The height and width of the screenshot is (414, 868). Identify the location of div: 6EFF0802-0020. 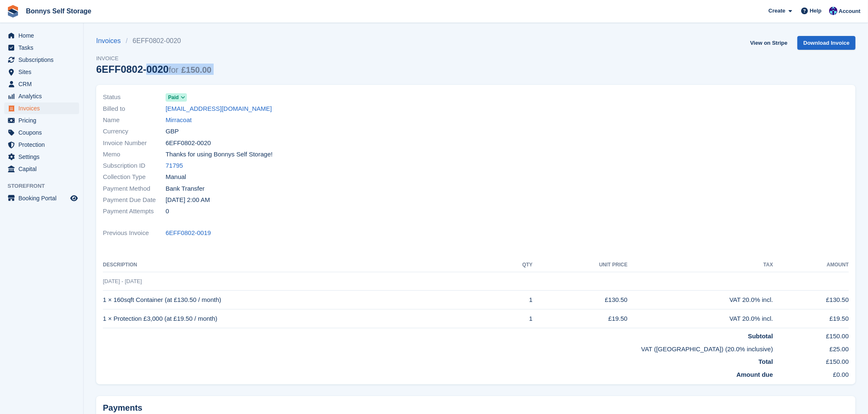
(154, 69).